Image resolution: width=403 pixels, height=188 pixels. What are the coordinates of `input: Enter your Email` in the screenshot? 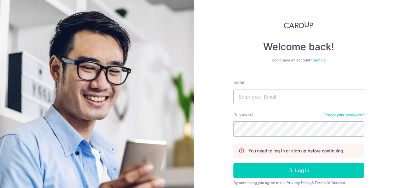 It's located at (298, 97).